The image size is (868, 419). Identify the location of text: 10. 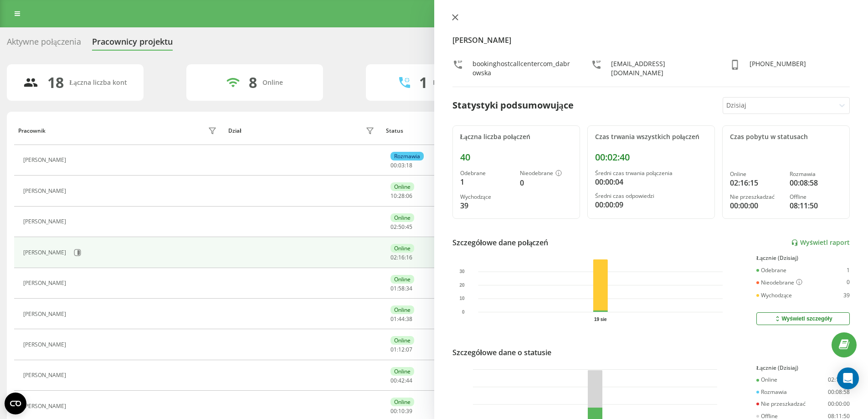
(462, 298).